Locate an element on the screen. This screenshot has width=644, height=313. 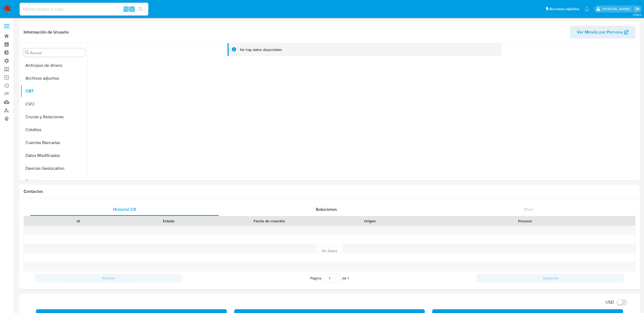
span: Accesos rápidos is located at coordinates (564, 9).